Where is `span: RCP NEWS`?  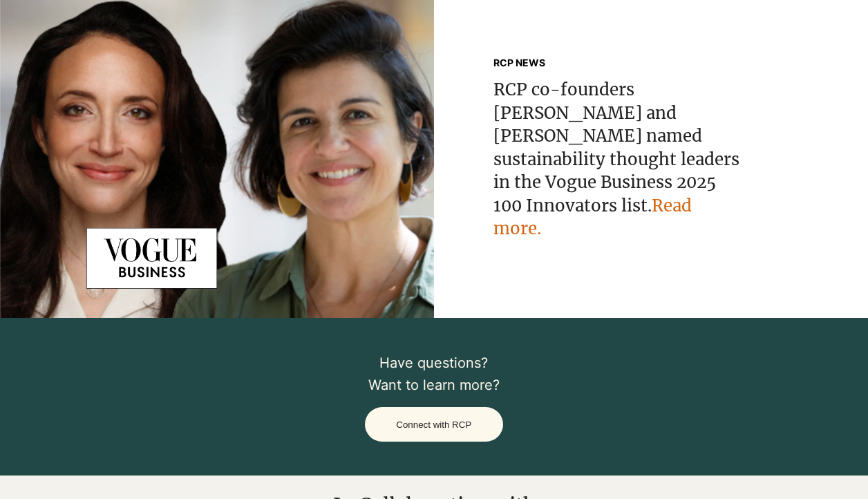
span: RCP NEWS is located at coordinates (519, 62).